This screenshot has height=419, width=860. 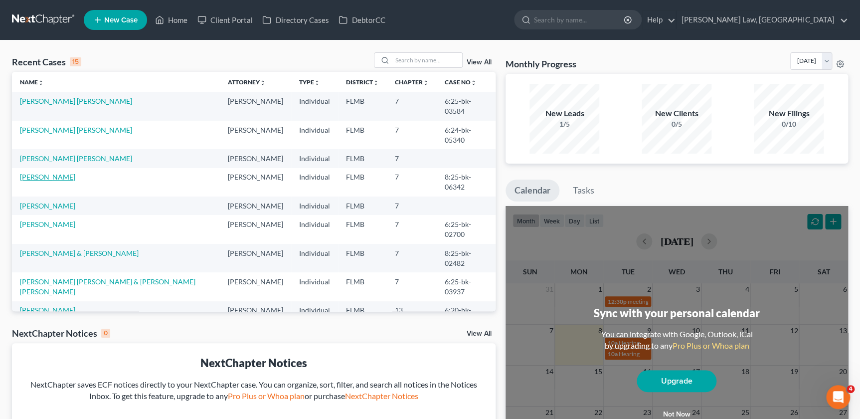 I want to click on a: Client Portal, so click(x=225, y=20).